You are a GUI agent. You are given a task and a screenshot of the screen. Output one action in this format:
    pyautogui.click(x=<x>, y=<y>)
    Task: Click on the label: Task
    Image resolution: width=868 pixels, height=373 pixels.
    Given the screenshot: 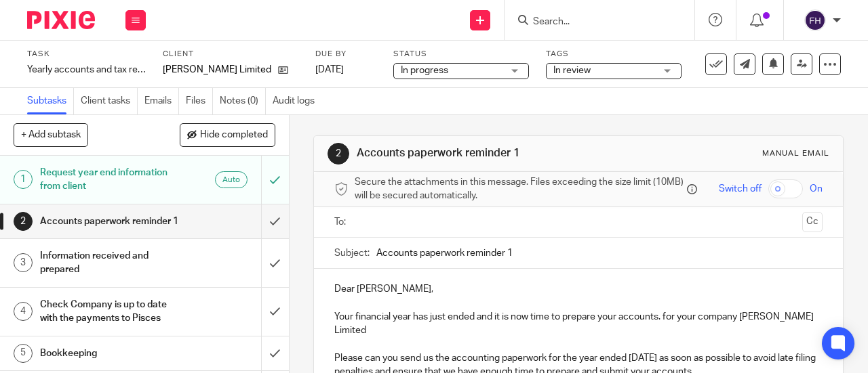 What is the action you would take?
    pyautogui.click(x=86, y=54)
    